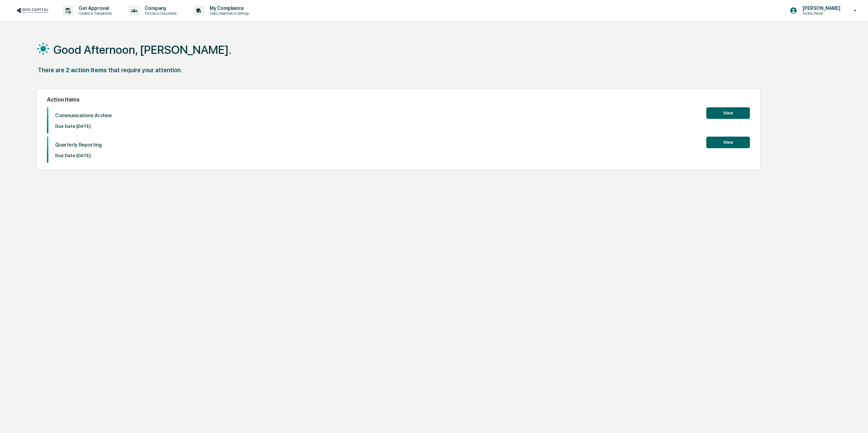 This screenshot has height=433, width=868. I want to click on p: Content & Transactions, so click(94, 13).